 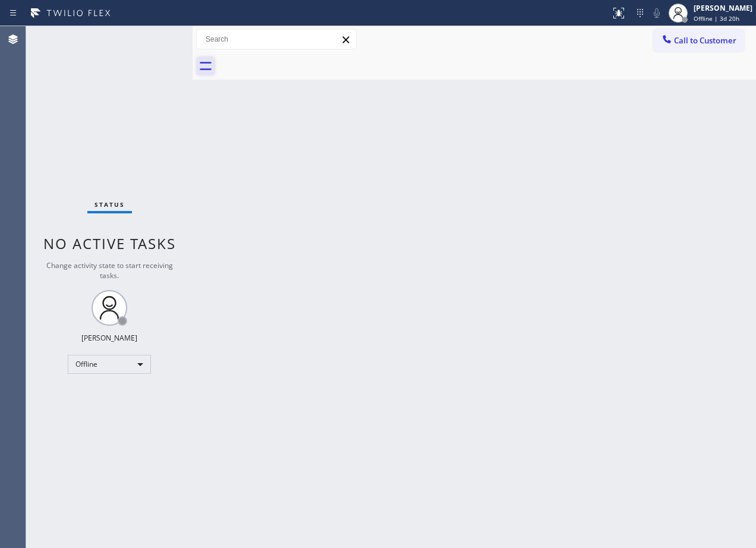 I want to click on button: Mute, so click(x=657, y=13).